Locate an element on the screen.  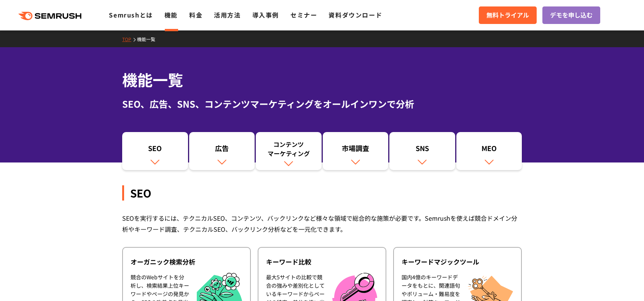
h1: 機能一覧 is located at coordinates (322, 79).